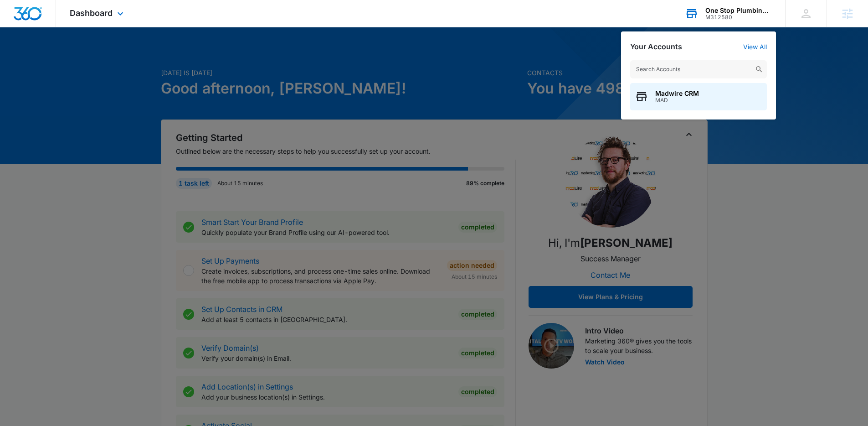 The height and width of the screenshot is (426, 868). Describe the element at coordinates (677, 100) in the screenshot. I see `span: MAD` at that location.